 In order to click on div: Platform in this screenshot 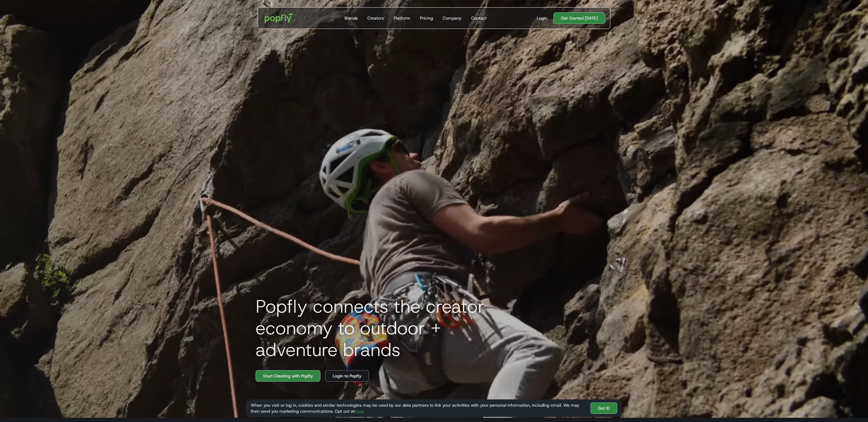, I will do `click(402, 18)`.